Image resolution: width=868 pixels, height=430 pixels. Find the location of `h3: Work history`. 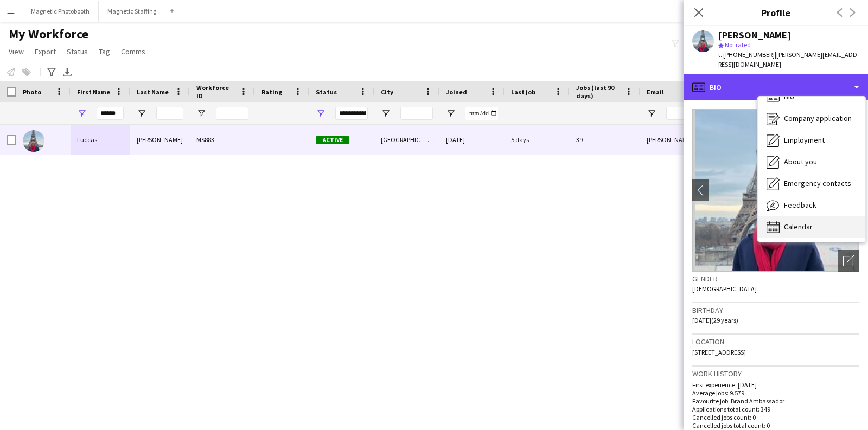

h3: Work history is located at coordinates (776, 373).